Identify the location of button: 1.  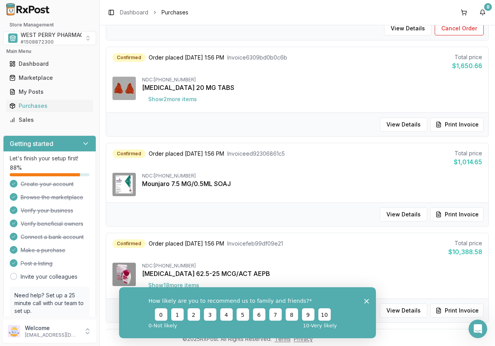
(58, 27).